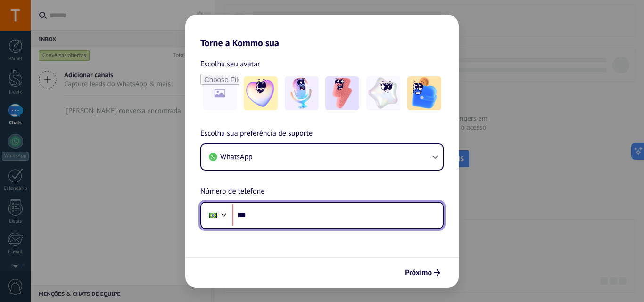 The width and height of the screenshot is (644, 302). I want to click on img: -3.jpeg, so click(342, 93).